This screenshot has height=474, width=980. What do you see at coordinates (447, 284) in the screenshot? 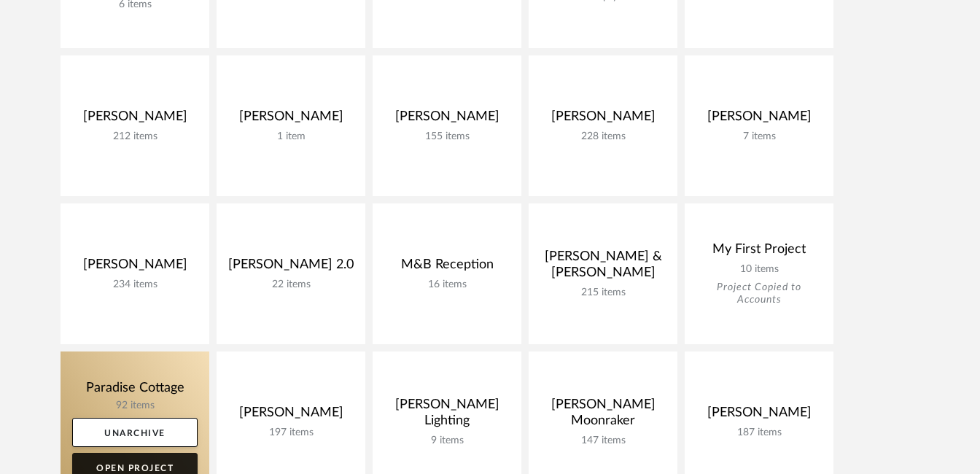
I see `div: 16 items` at bounding box center [447, 284].